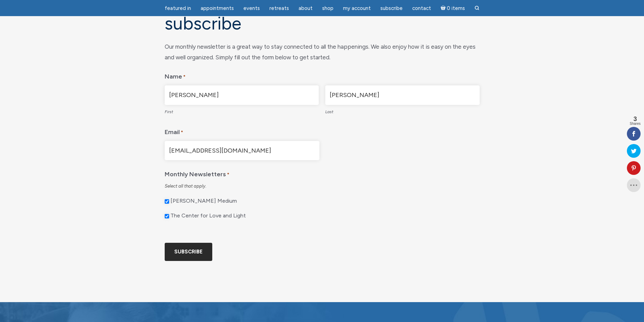 The height and width of the screenshot is (322, 644). What do you see at coordinates (327, 8) in the screenshot?
I see `a: Shop` at bounding box center [327, 8].